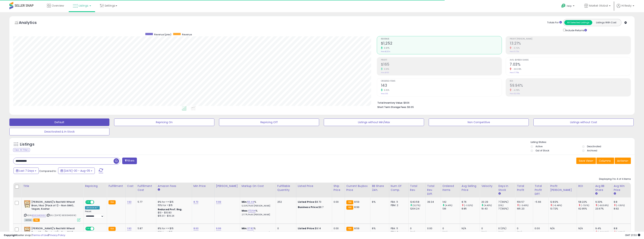 The image size is (644, 239). I want to click on i: Get Help, so click(563, 6).